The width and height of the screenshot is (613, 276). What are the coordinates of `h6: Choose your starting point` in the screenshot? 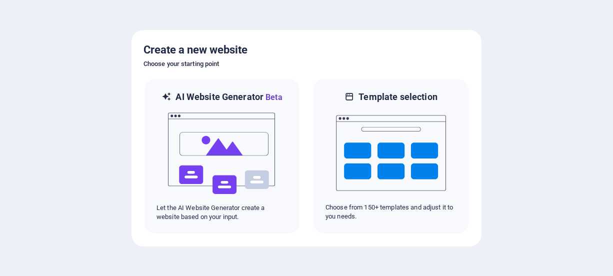 It's located at (306, 64).